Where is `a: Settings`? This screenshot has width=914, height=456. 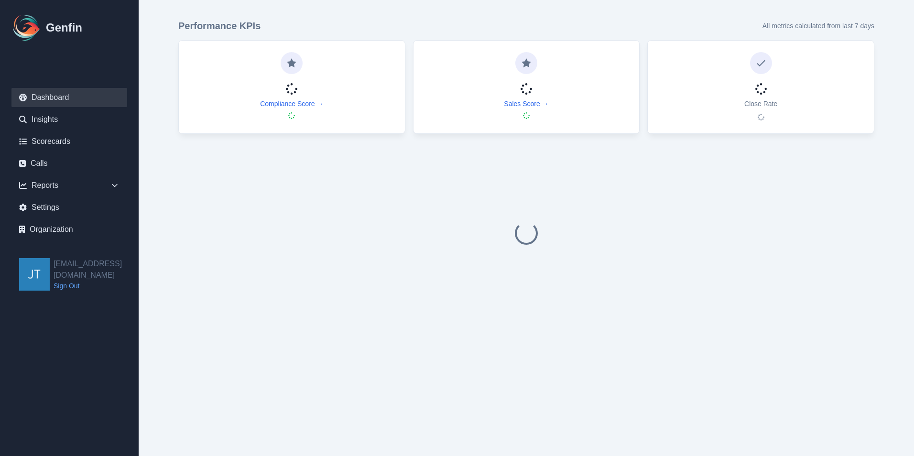 a: Settings is located at coordinates (69, 207).